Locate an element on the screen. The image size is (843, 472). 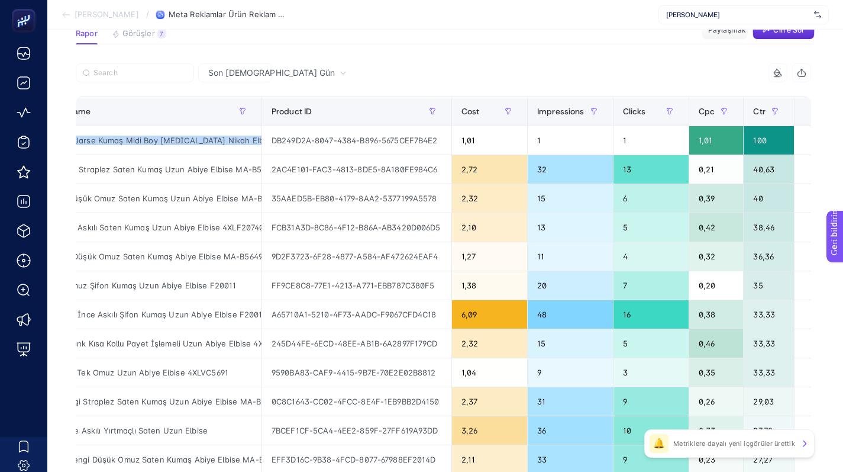
div: Bakır Renk Tek Omuz Uzun Abiye Elbise 4XLVC5691 is located at coordinates (143, 372).